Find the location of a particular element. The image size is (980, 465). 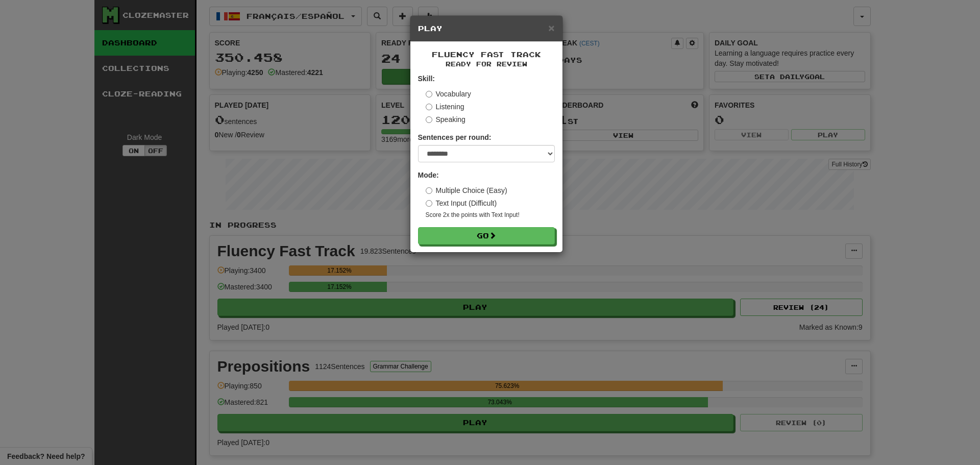

label: Speaking is located at coordinates (446, 120).